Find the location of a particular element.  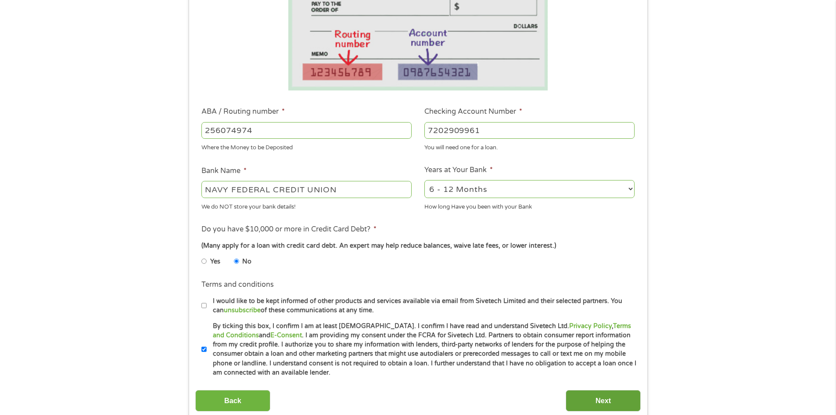

input: 263177916 is located at coordinates (306, 130).